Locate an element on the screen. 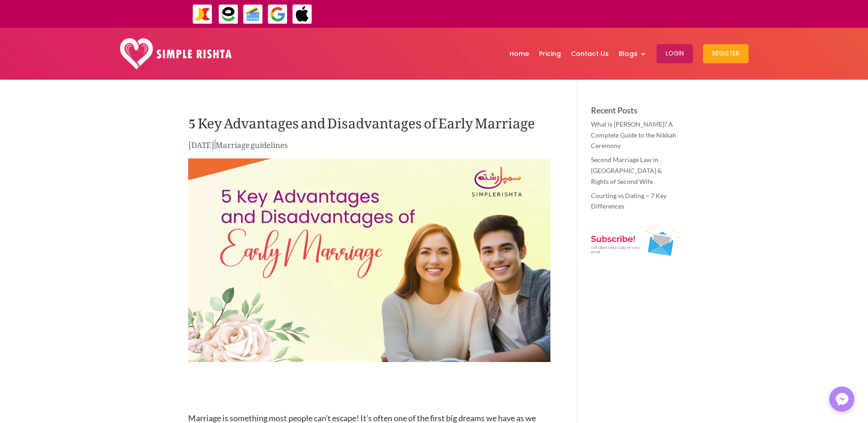  img: ApplePay-icon is located at coordinates (302, 14).